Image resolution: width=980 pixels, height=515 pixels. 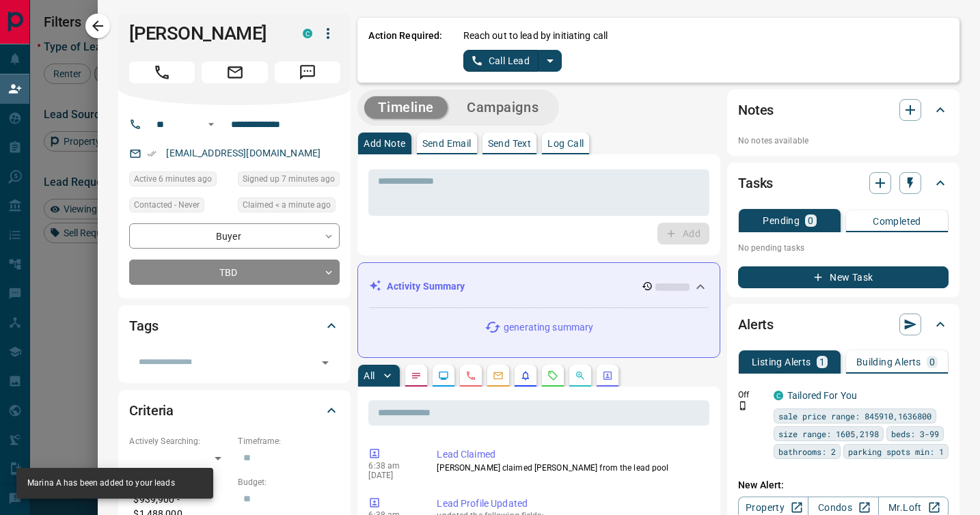 What do you see at coordinates (843, 141) in the screenshot?
I see `p: No notes available` at bounding box center [843, 141].